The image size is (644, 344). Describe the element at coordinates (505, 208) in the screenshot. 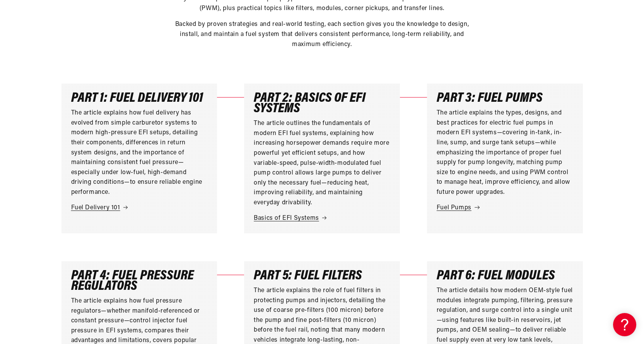

I see `a: Fuel Pumps` at that location.